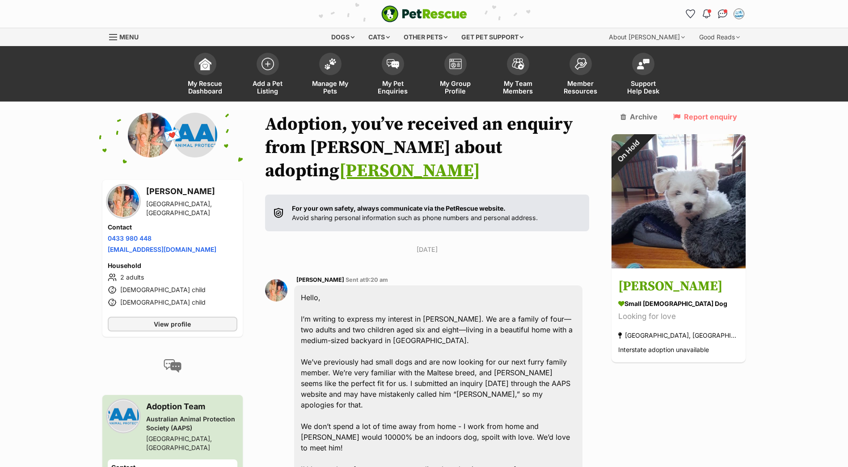  I want to click on a: My Rescue Dashboard, so click(205, 75).